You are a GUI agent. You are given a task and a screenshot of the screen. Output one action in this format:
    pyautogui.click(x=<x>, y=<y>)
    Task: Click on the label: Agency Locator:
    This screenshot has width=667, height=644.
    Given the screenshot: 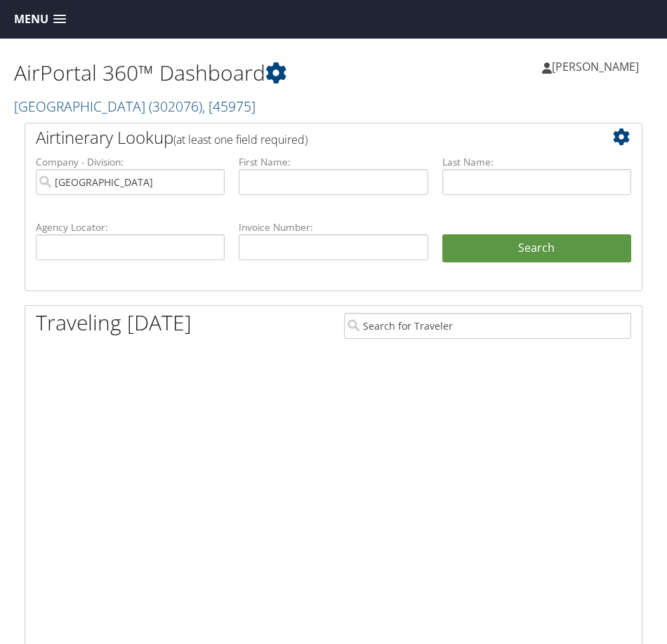 What is the action you would take?
    pyautogui.click(x=130, y=227)
    